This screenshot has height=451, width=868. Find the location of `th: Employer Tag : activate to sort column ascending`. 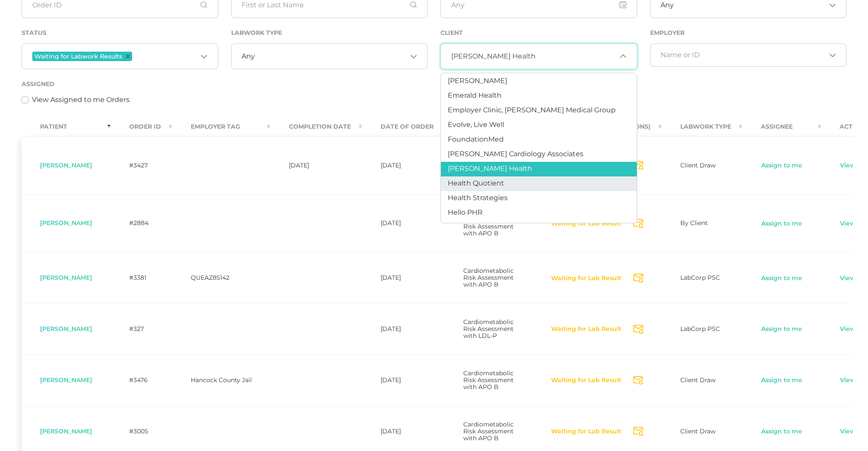

th: Employer Tag : activate to sort column ascending is located at coordinates (222, 127).